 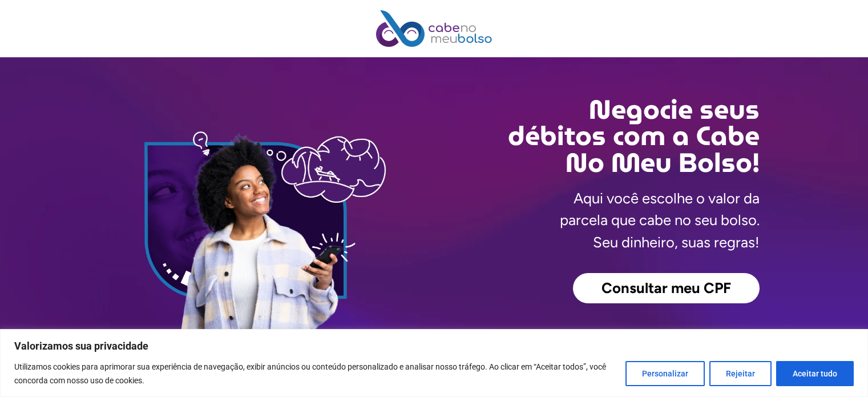 I want to click on p: Valorizamos sua privacidade, so click(x=434, y=346).